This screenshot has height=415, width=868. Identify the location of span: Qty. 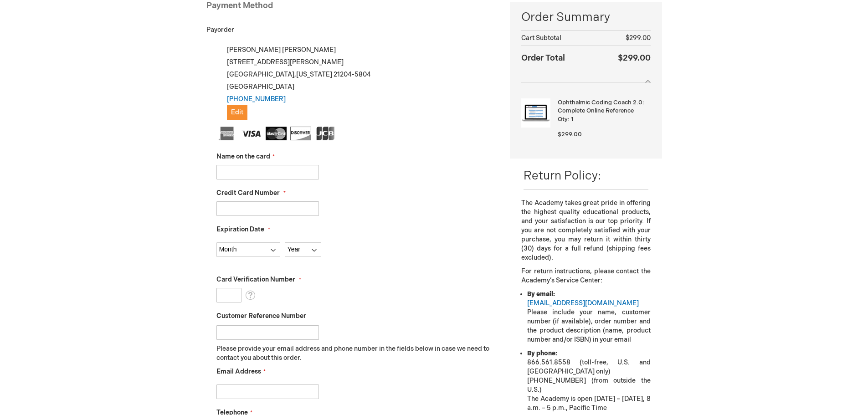
(563, 120).